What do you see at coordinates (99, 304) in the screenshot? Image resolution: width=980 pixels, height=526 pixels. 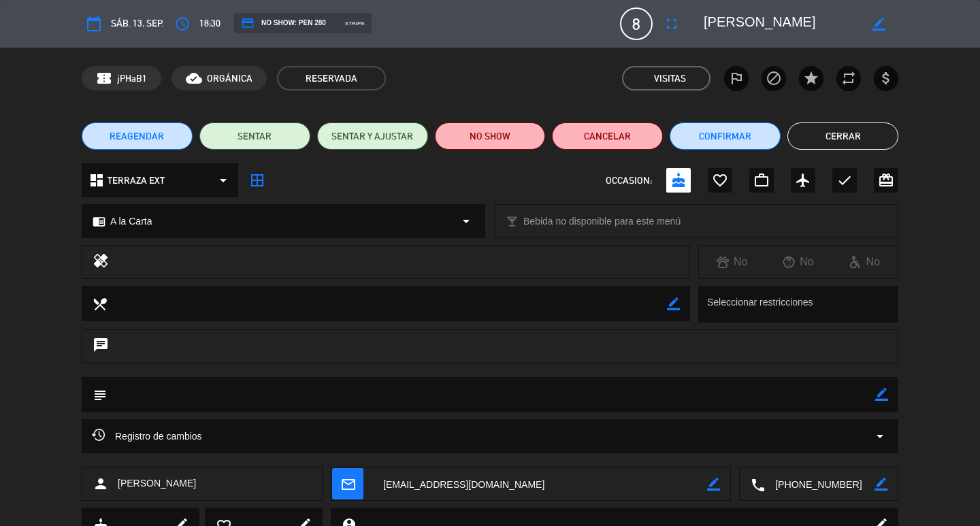 I see `i: local_dining` at bounding box center [99, 304].